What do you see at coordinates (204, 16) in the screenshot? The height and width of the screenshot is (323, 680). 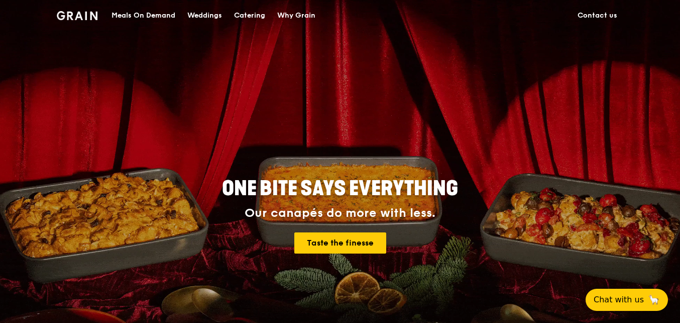 I see `a: Weddings` at bounding box center [204, 16].